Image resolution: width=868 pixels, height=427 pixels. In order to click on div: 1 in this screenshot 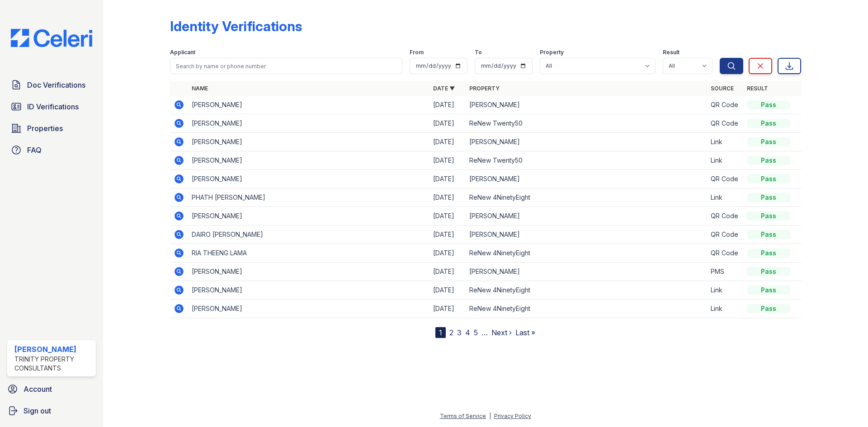, I will do `click(440, 333)`.